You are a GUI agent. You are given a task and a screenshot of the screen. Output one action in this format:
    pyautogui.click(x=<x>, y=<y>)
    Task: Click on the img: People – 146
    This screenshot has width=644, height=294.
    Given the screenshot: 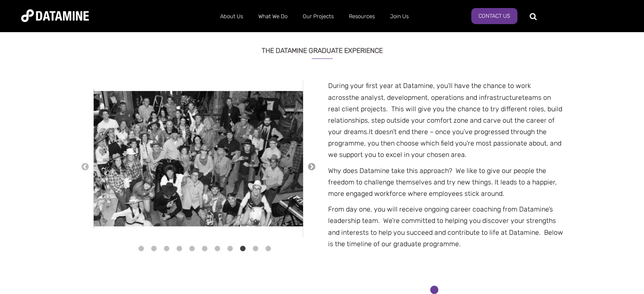 What is the action you would take?
    pyautogui.click(x=198, y=158)
    